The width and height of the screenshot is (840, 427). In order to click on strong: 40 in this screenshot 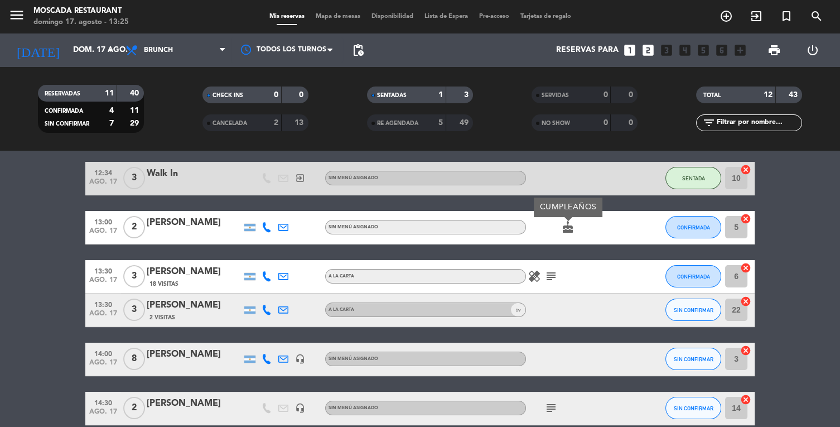, I will do `click(136, 93)`.